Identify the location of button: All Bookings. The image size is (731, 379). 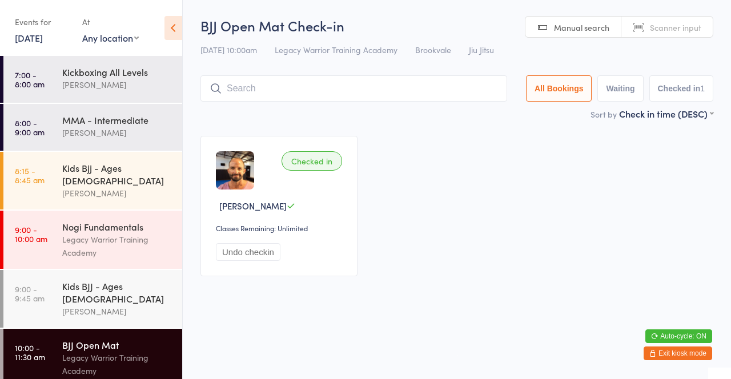
(559, 89).